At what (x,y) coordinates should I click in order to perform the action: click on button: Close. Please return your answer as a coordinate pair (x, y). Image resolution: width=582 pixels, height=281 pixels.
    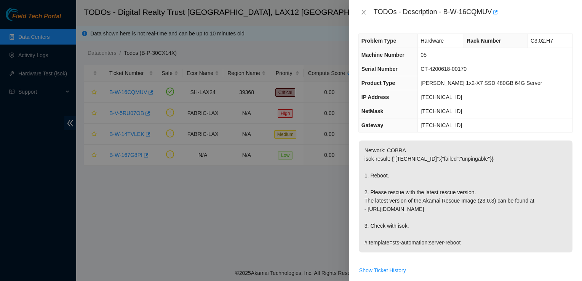
    Looking at the image, I should click on (364, 12).